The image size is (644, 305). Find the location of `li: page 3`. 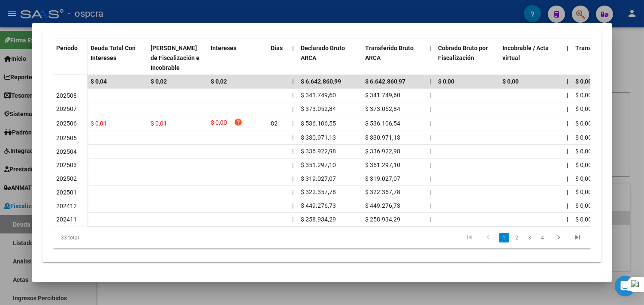

li: page 3 is located at coordinates (530, 238).